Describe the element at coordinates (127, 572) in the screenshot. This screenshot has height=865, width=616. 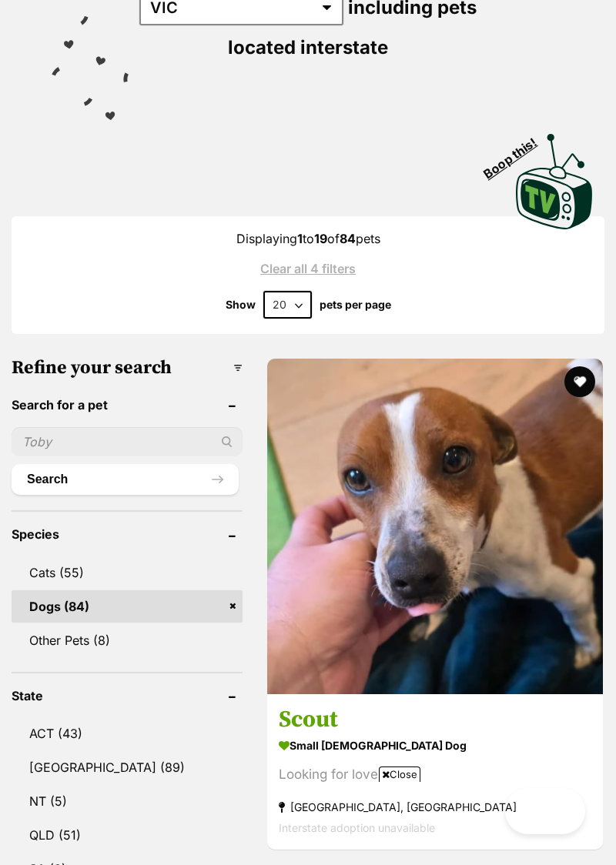
I see `a: Cats (55)` at that location.